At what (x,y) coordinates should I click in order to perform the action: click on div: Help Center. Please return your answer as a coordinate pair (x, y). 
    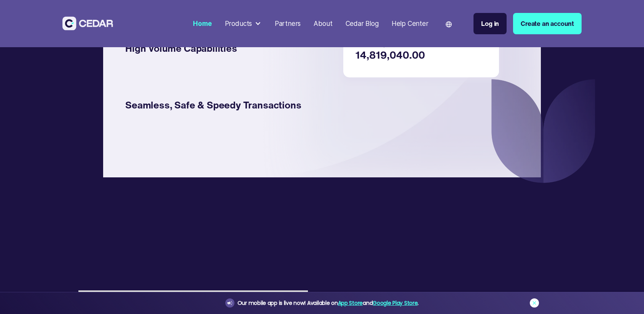
    Looking at the image, I should click on (410, 24).